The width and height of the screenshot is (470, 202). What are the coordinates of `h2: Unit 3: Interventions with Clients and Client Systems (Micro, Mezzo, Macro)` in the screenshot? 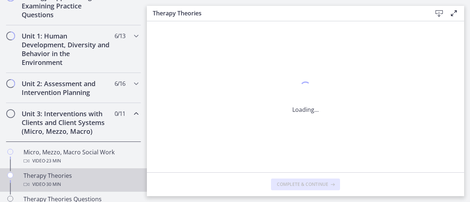 It's located at (66, 123).